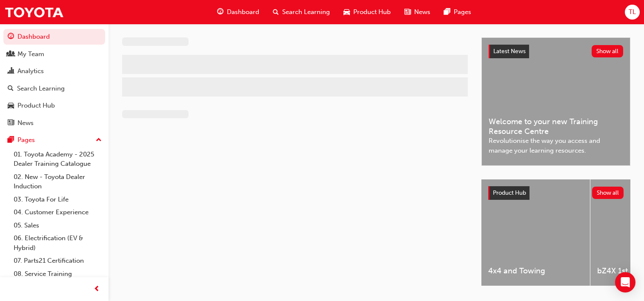  What do you see at coordinates (58, 243) in the screenshot?
I see `a: 06. Electrification (EV & Hybrid)` at bounding box center [58, 243].